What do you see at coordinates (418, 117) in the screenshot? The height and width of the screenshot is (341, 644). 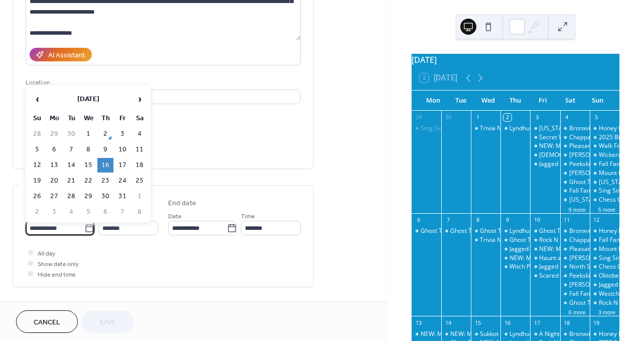 I see `div: 29` at bounding box center [418, 117].